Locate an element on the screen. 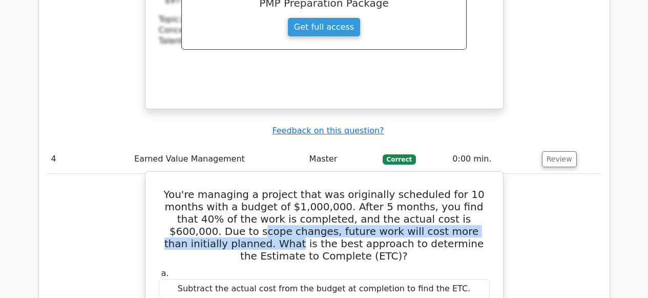 This screenshot has height=298, width=648. td: Master is located at coordinates (342, 159).